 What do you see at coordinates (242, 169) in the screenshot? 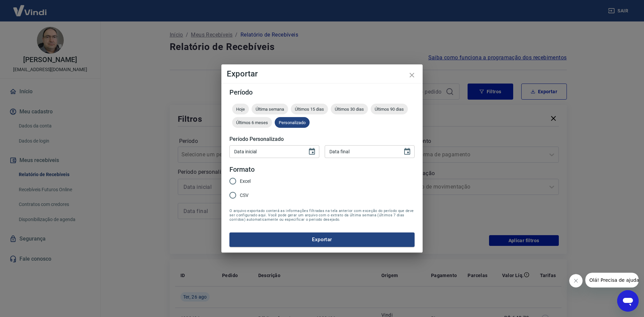
I see `legend: Formato` at bounding box center [242, 169].